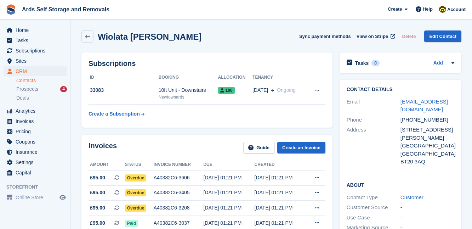 The height and width of the screenshot is (229, 472). What do you see at coordinates (37, 30) in the screenshot?
I see `span: Home` at bounding box center [37, 30].